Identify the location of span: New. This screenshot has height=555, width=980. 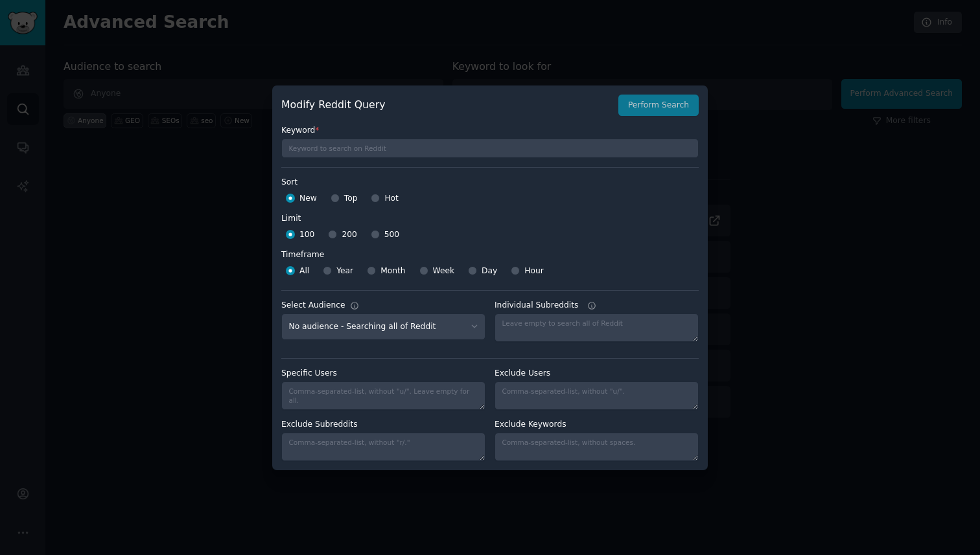
(308, 199).